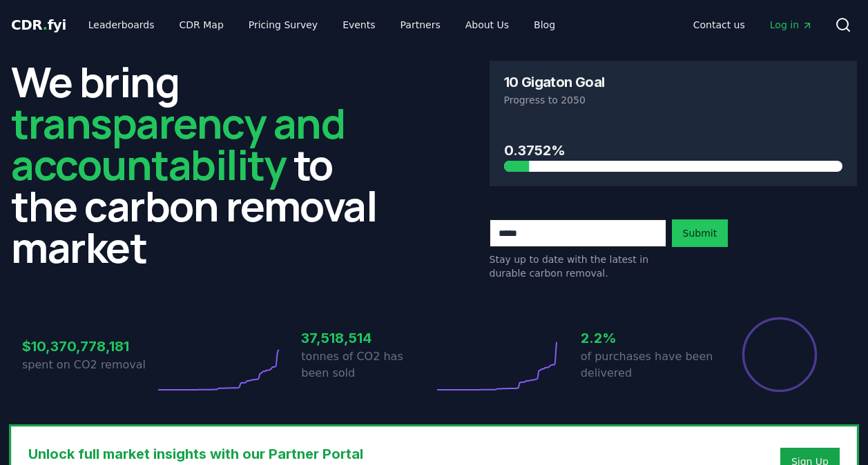  Describe the element at coordinates (792, 25) in the screenshot. I see `span: Log in` at that location.